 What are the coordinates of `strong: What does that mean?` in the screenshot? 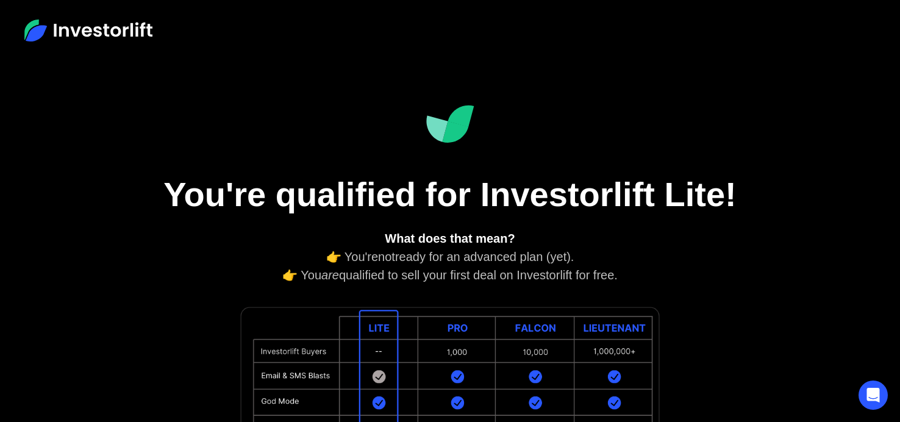 It's located at (449, 238).